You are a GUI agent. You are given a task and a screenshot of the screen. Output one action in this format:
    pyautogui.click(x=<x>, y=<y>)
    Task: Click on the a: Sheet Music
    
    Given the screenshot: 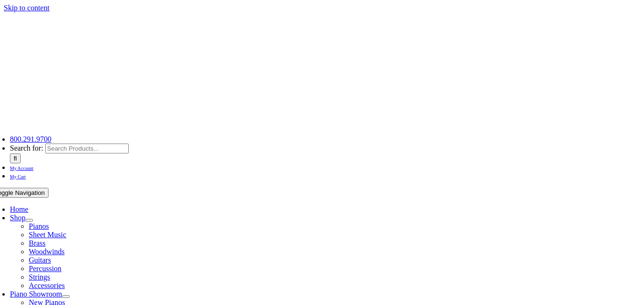 What is the action you would take?
    pyautogui.click(x=47, y=235)
    